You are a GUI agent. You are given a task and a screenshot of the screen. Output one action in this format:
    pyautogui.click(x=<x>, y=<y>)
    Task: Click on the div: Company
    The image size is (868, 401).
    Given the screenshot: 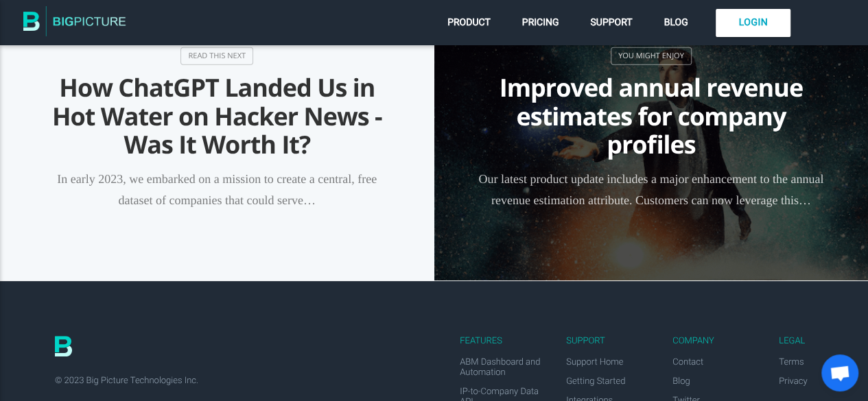 What is the action you would take?
    pyautogui.click(x=717, y=341)
    